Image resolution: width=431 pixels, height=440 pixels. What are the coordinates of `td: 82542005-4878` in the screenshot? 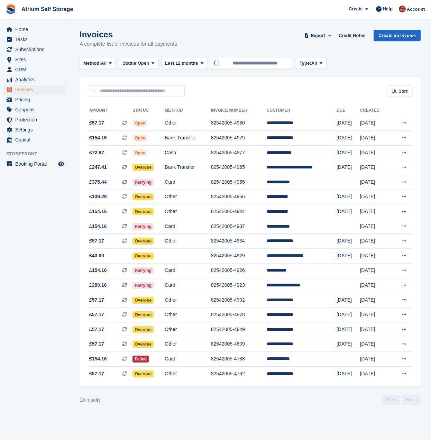 It's located at (239, 315).